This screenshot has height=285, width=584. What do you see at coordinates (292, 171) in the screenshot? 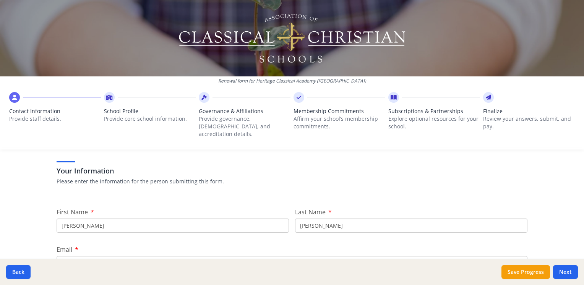
I see `h3: Your Information` at bounding box center [292, 171].